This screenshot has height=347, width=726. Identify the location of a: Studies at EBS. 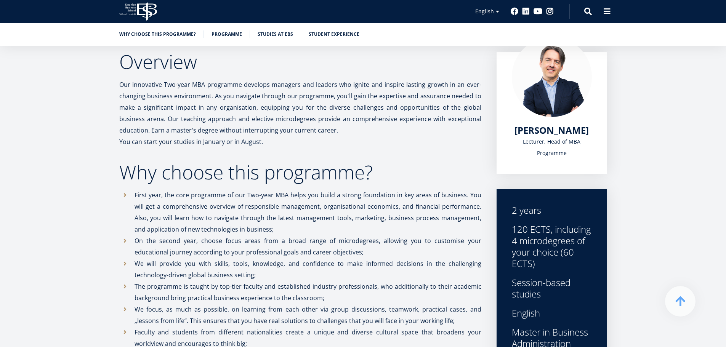
(275, 34).